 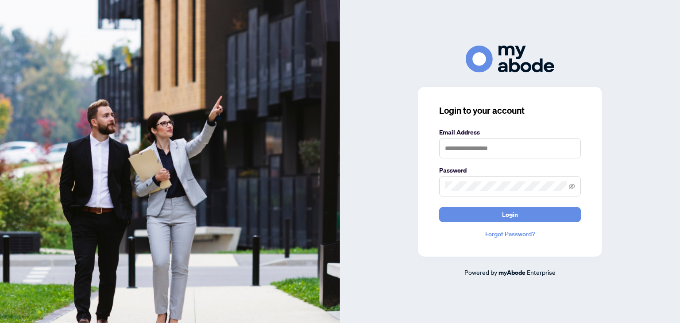 I want to click on a: Forgot Password?, so click(x=510, y=234).